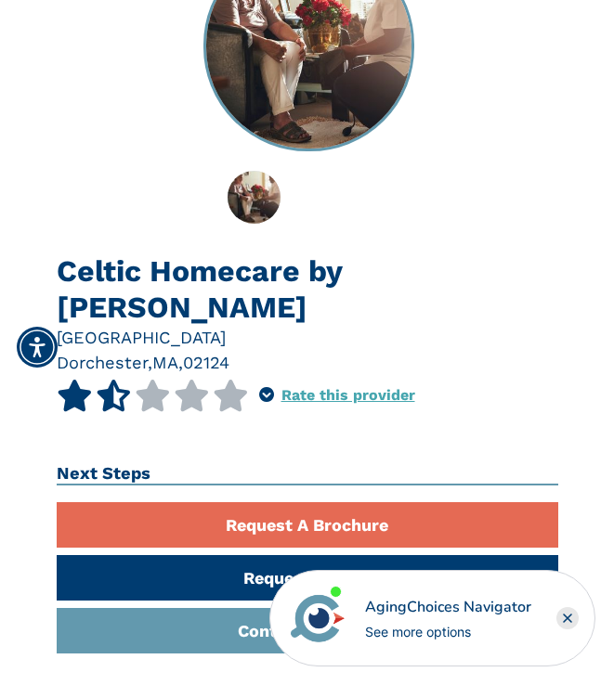  Describe the element at coordinates (307, 630) in the screenshot. I see `a: Contact Provider` at that location.